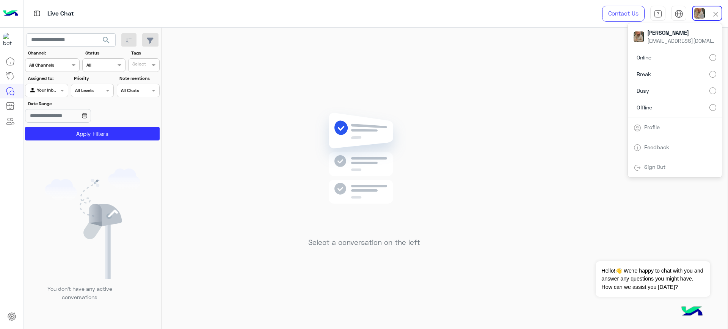 This screenshot has height=329, width=728. I want to click on input: Offline, so click(713, 108).